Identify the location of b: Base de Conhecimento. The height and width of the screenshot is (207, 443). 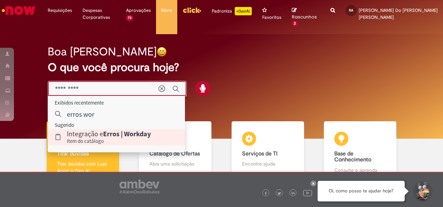
(353, 157).